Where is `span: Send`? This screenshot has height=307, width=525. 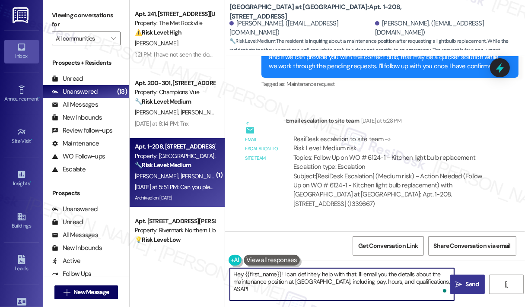 span: Send is located at coordinates (472, 284).